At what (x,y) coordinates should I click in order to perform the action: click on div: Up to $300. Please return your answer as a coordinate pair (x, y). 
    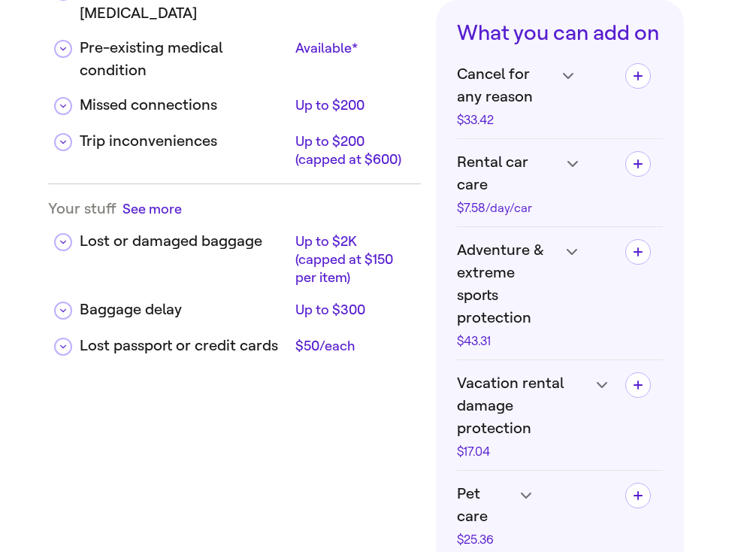
    Looking at the image, I should click on (352, 310).